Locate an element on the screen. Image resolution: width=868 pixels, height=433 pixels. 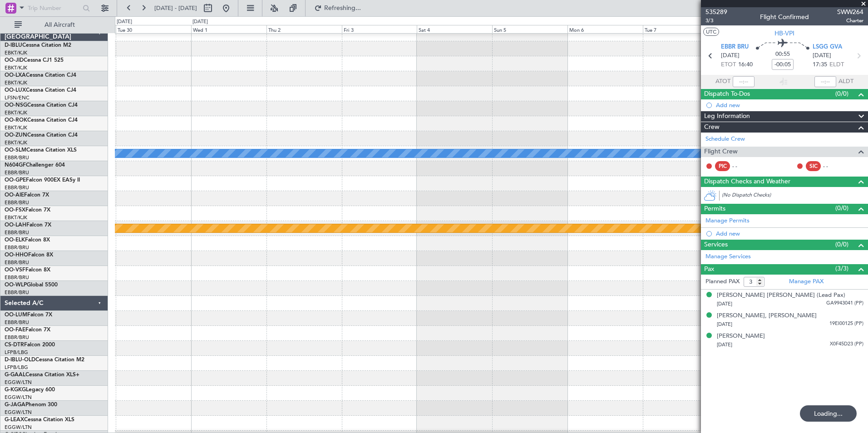
span: Flight Crew is located at coordinates (721, 152).